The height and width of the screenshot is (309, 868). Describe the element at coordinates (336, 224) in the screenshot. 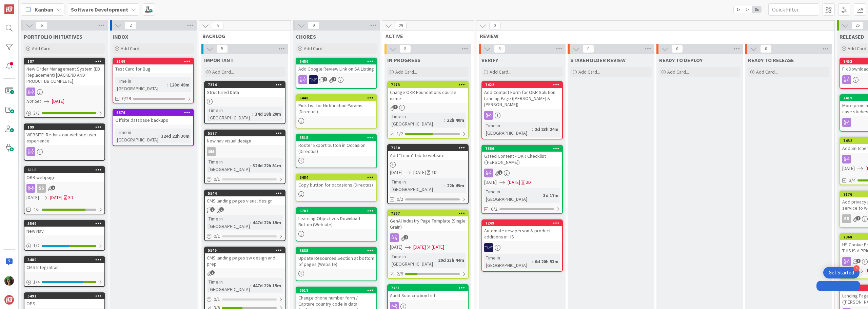

I see `a: 6787Learning Objectives Download Button (Website)` at that location.